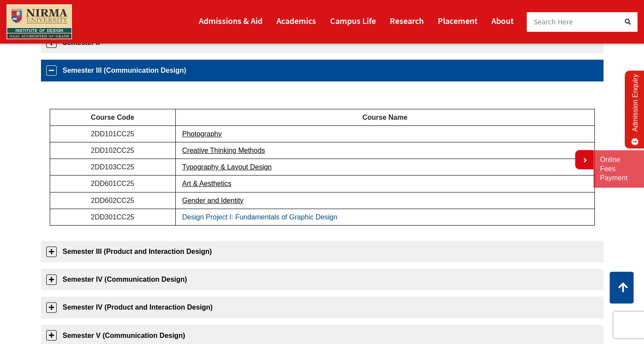 Image resolution: width=644 pixels, height=344 pixels. I want to click on td: Course Name, so click(385, 117).